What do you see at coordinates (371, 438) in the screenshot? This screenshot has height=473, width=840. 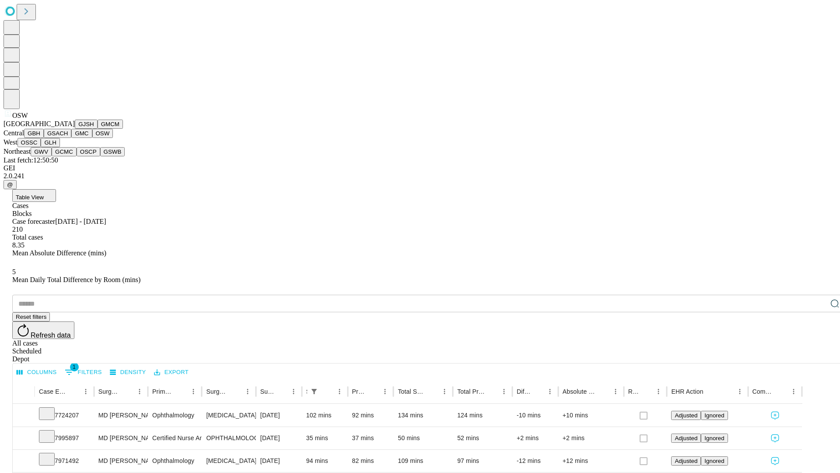 I see `div: 37 mins` at bounding box center [371, 438].